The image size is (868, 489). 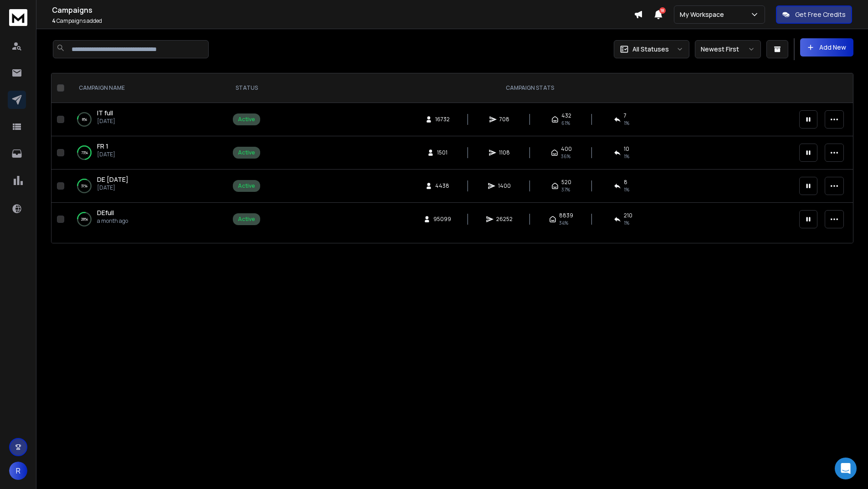 I want to click on img: logo, so click(x=18, y=17).